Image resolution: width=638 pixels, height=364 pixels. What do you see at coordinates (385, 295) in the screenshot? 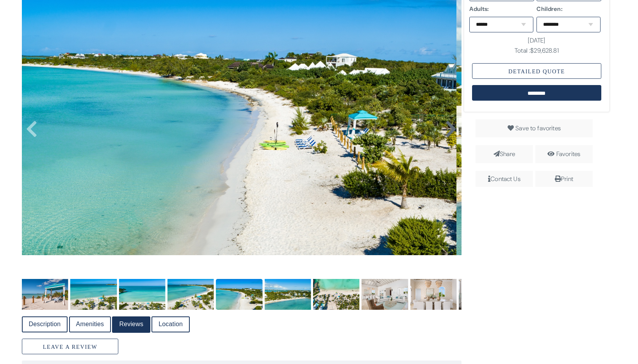
I see `img: c8f578f4-0d5a-4204-9cf8-3a29f88b2320` at bounding box center [385, 295].